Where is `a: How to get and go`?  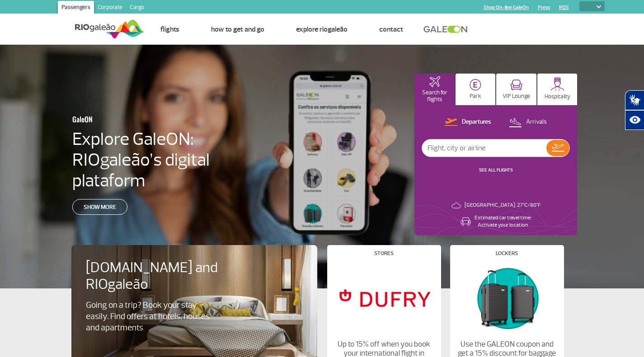 a: How to get and go is located at coordinates (237, 29).